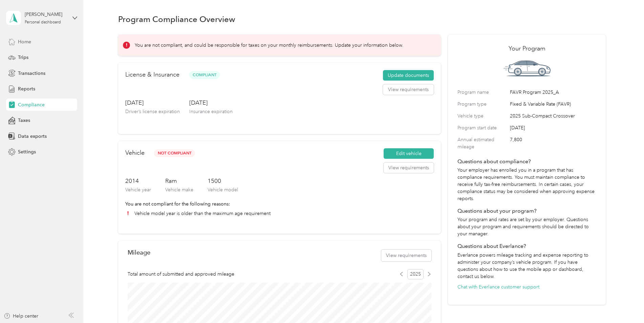  Describe the element at coordinates (482, 143) in the screenshot. I see `label: Annual estimated mileage` at that location.